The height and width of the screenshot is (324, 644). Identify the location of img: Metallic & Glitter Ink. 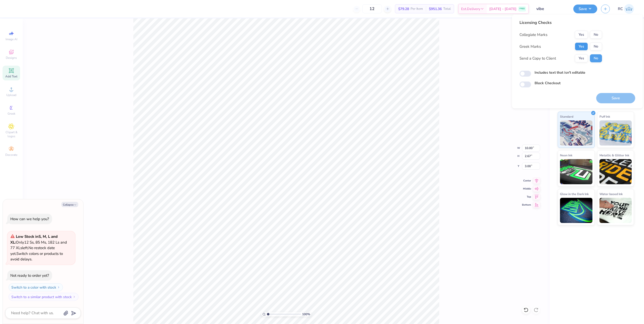
(616, 171).